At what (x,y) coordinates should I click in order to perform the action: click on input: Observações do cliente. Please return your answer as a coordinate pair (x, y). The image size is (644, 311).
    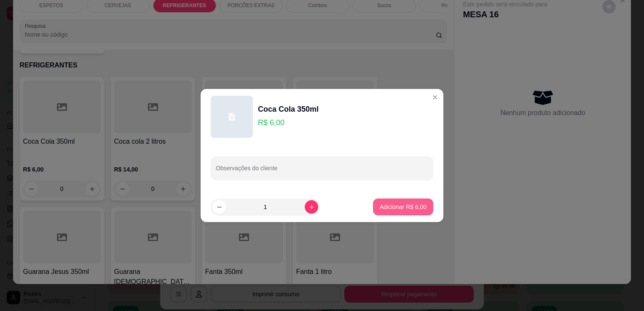
    Looking at the image, I should click on (322, 171).